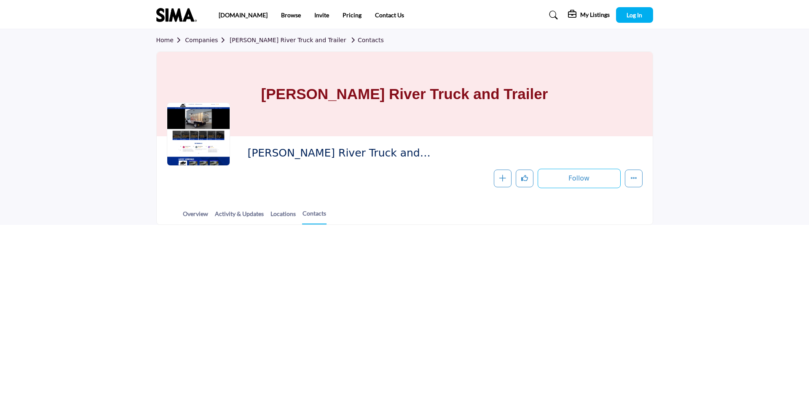  What do you see at coordinates (595, 15) in the screenshot?
I see `h5: My Listings` at bounding box center [595, 15].